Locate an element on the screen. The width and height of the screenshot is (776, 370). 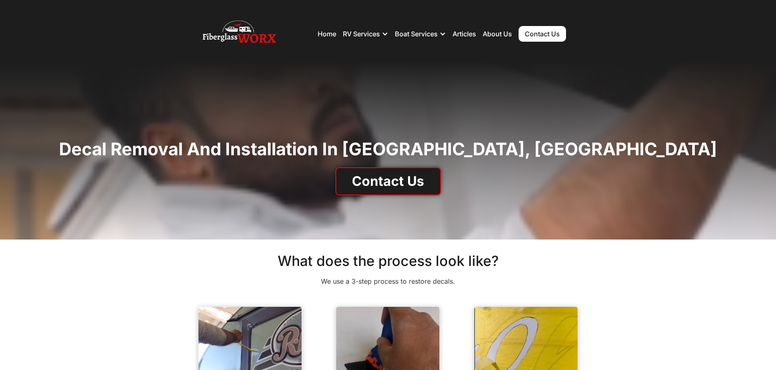
a: Home is located at coordinates (327, 34).